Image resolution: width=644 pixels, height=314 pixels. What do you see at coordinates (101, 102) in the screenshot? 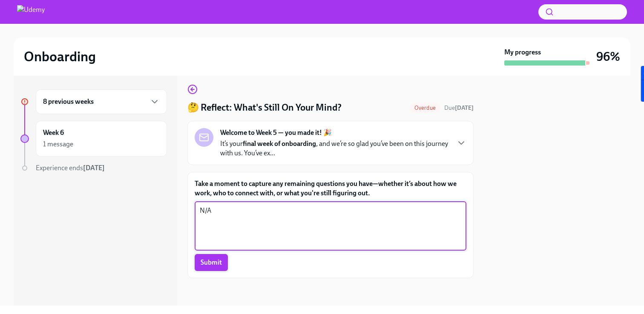
I see `div: 8 previous weeks` at bounding box center [101, 102].